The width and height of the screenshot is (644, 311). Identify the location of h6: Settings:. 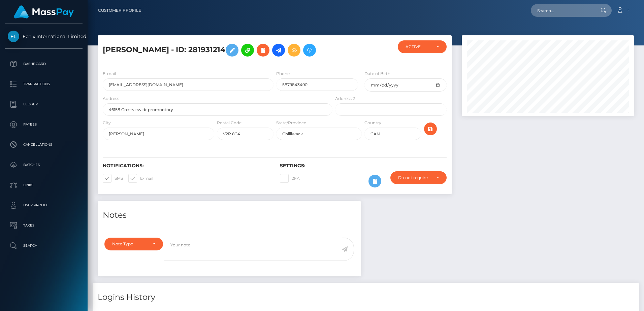
(363, 166).